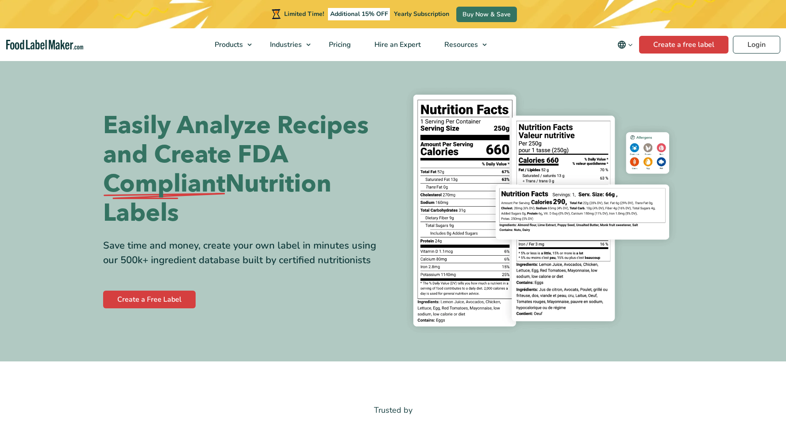  I want to click on span: Resources, so click(460, 45).